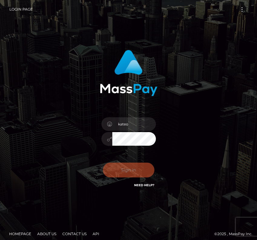 The image size is (257, 240). I want to click on a: Login Page, so click(21, 9).